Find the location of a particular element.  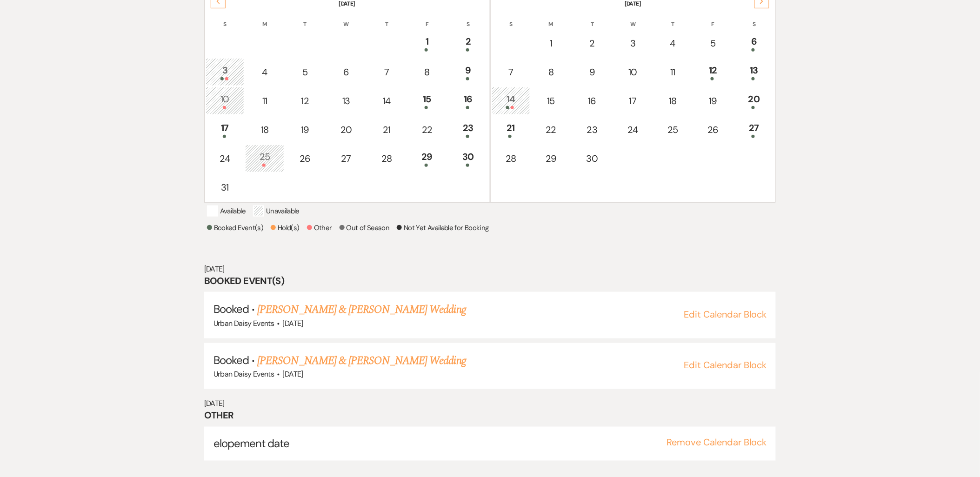

p: Other is located at coordinates (319, 228).